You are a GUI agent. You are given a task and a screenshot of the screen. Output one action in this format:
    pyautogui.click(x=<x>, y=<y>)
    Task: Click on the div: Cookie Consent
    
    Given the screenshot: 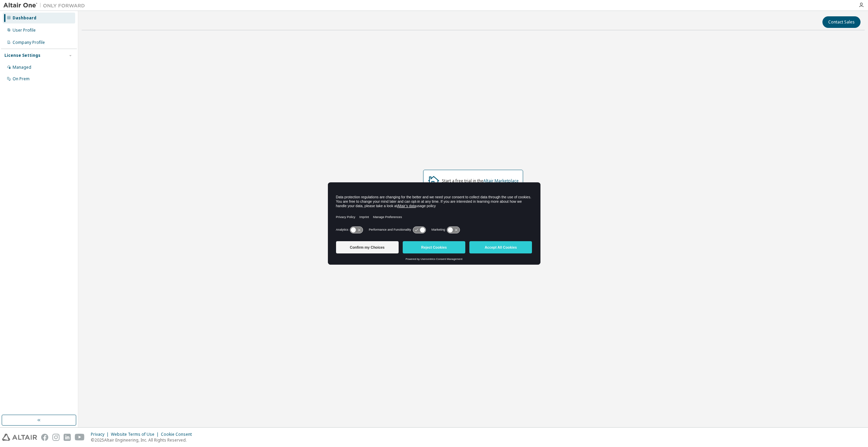 What is the action you would take?
    pyautogui.click(x=178, y=435)
    